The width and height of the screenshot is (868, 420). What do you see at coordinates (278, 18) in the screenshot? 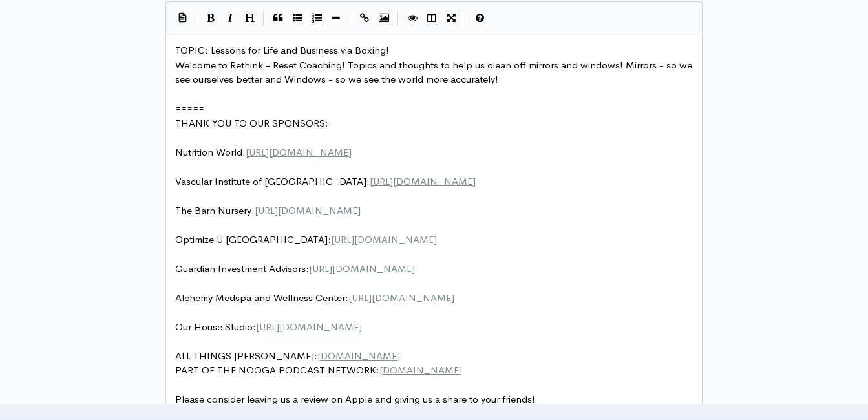
I see `button: Quote` at bounding box center [278, 18].